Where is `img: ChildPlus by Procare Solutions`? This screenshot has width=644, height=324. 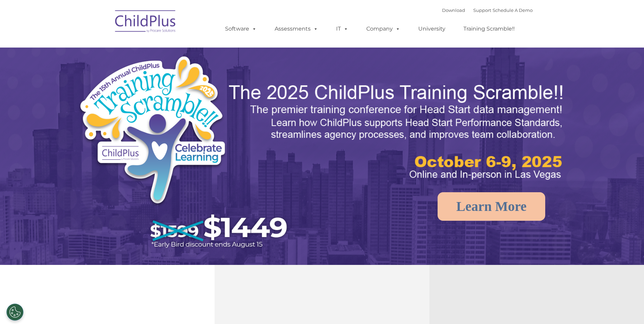 img: ChildPlus by Procare Solutions is located at coordinates (146, 22).